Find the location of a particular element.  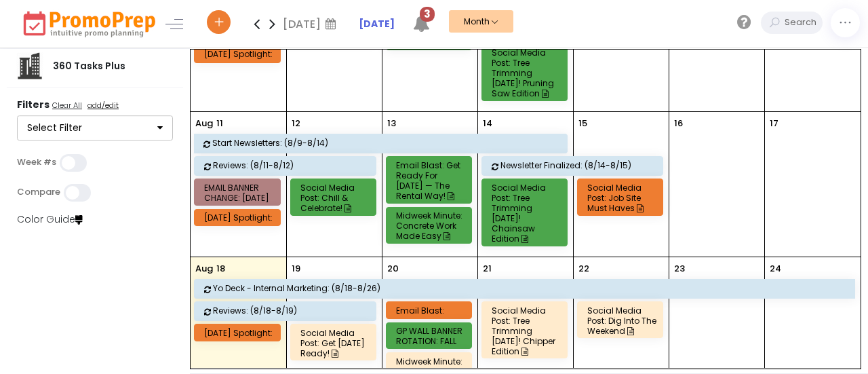

p: 24 is located at coordinates (775, 268).